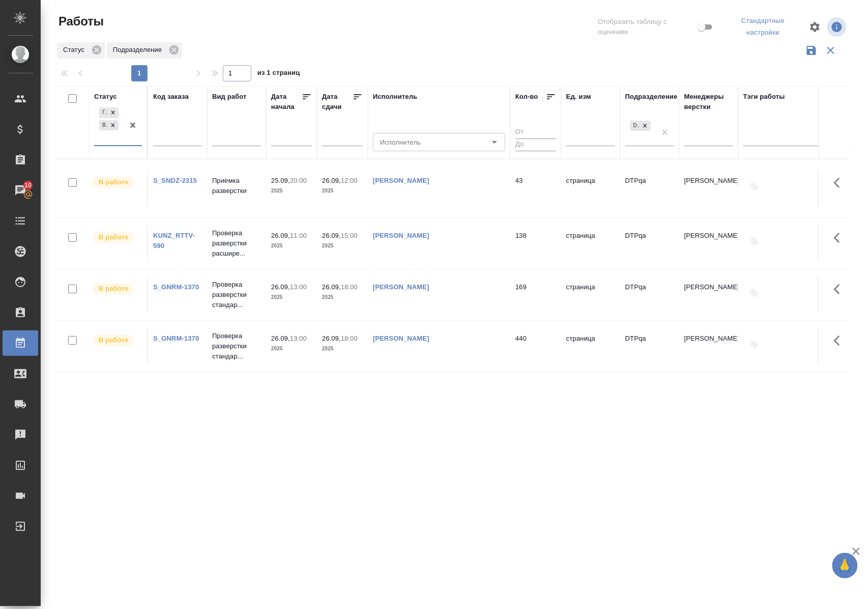  What do you see at coordinates (103, 113) in the screenshot?
I see `div: Готов к работе` at bounding box center [103, 113].